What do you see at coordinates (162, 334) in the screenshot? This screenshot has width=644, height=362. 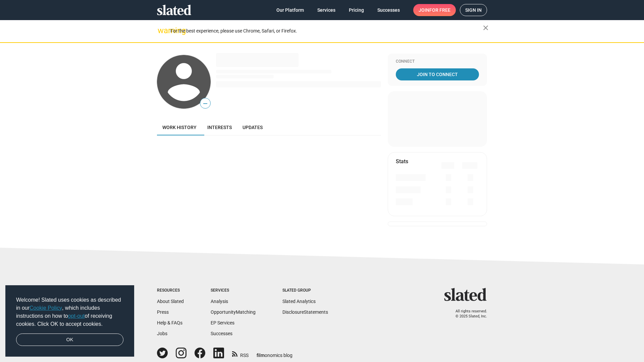 I see `a: Jobs` at bounding box center [162, 334].